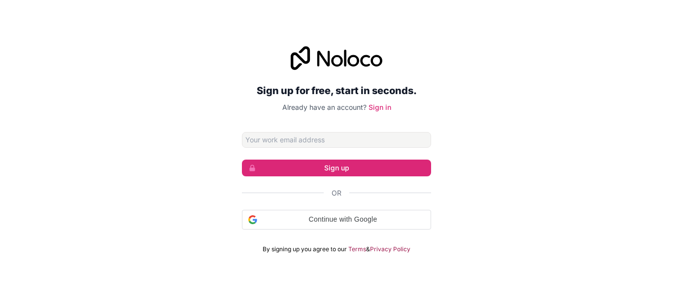  I want to click on input: Email address, so click(337, 140).